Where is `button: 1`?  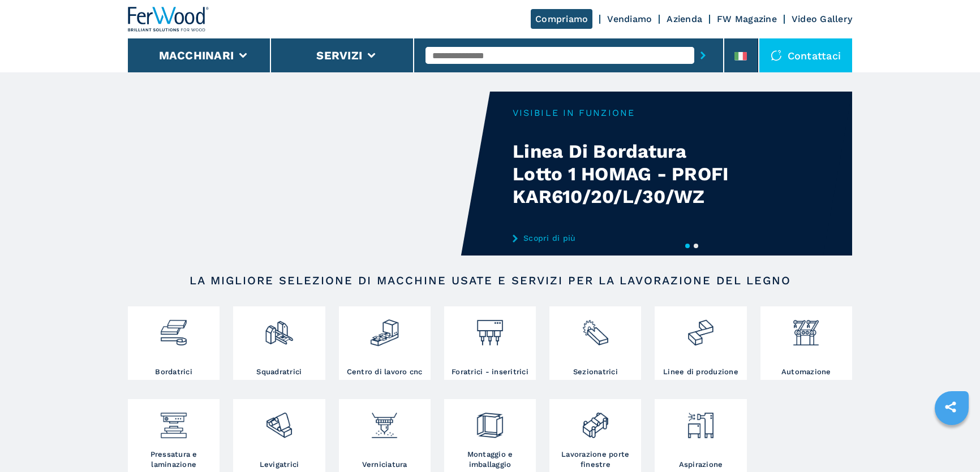
button: 1 is located at coordinates (687, 246).